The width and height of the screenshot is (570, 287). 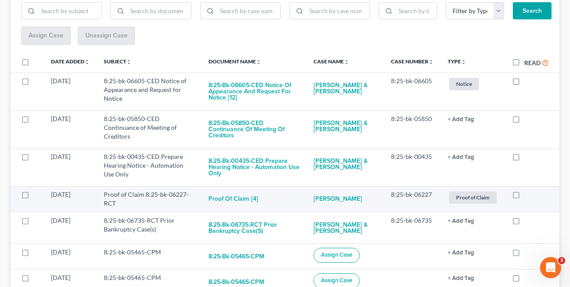 I want to click on td: 8:25-bk-00435, so click(x=412, y=167).